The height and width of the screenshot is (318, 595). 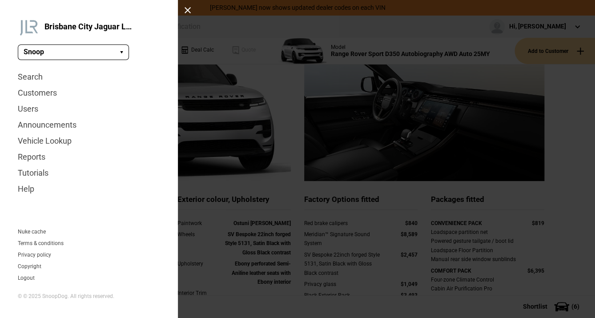 I want to click on img: landrover.png, so click(x=29, y=27).